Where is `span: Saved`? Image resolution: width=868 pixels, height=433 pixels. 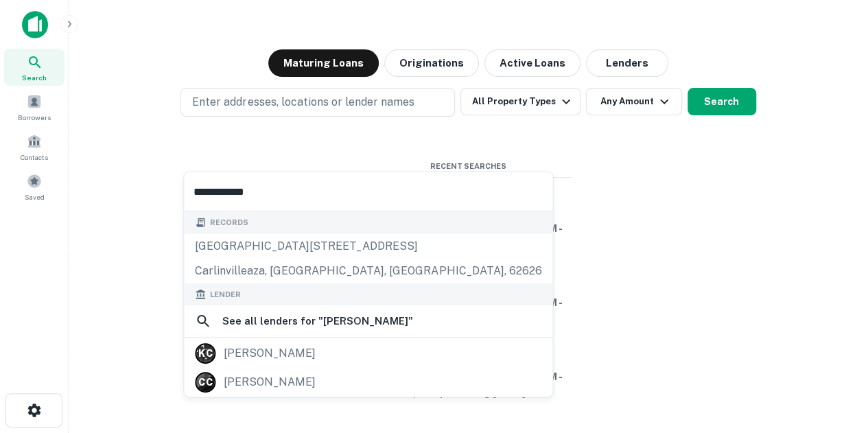
span: Saved is located at coordinates (34, 197).